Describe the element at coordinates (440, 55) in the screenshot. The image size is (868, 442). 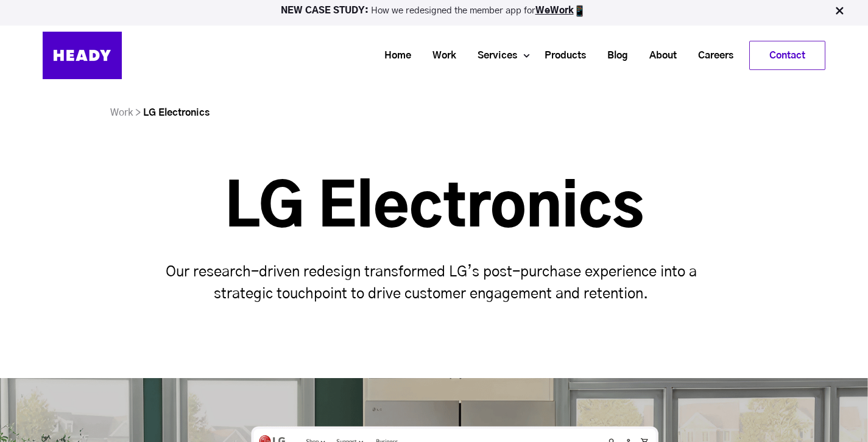
I see `a: Work` at that location.